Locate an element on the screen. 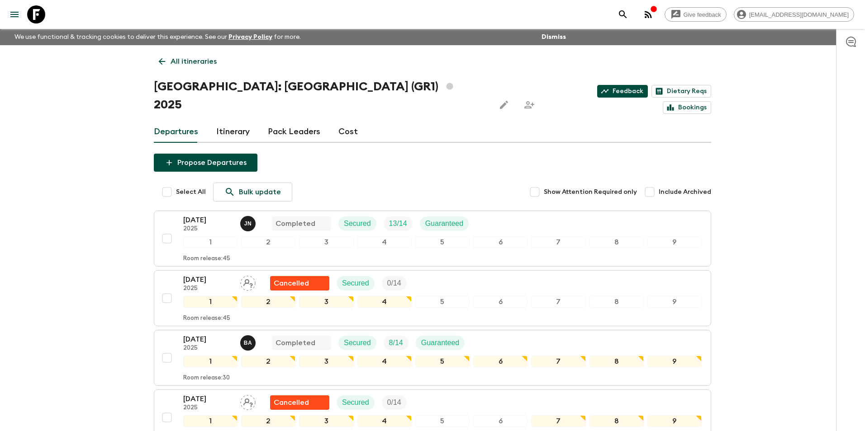  p: Guaranteed is located at coordinates (444, 224).